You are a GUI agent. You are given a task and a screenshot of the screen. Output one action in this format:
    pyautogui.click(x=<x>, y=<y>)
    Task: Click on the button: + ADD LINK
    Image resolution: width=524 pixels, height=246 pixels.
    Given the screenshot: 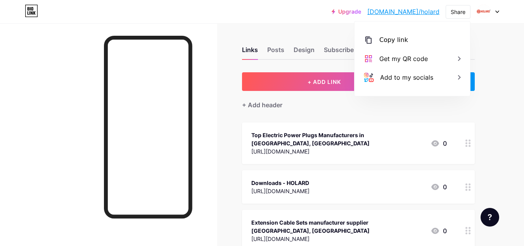 What is the action you would take?
    pyautogui.click(x=325, y=82)
    